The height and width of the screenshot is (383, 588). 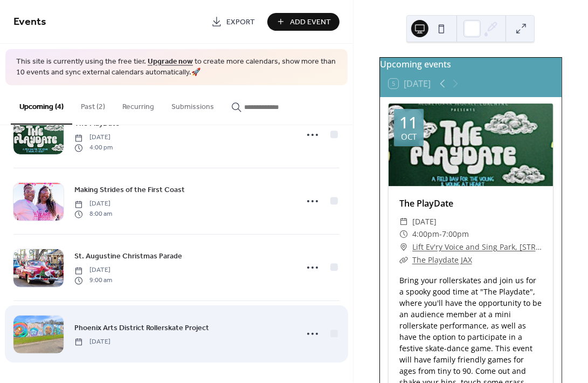 What do you see at coordinates (311, 22) in the screenshot?
I see `span: Add Event` at bounding box center [311, 22].